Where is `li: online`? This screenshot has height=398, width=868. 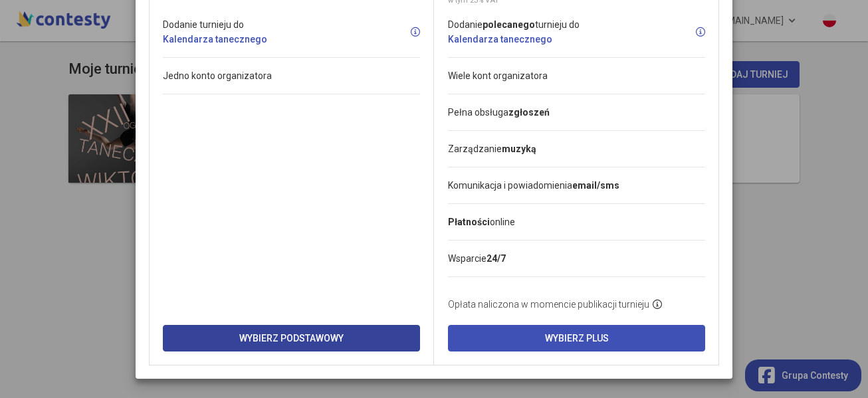
li: online is located at coordinates (576, 222).